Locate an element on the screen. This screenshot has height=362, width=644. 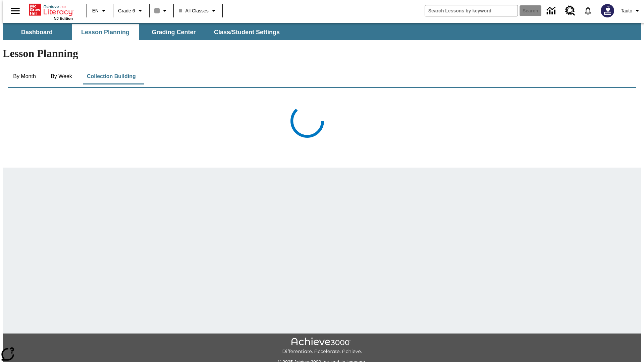
a: Resource Center, Will open in new tab is located at coordinates (570, 11).